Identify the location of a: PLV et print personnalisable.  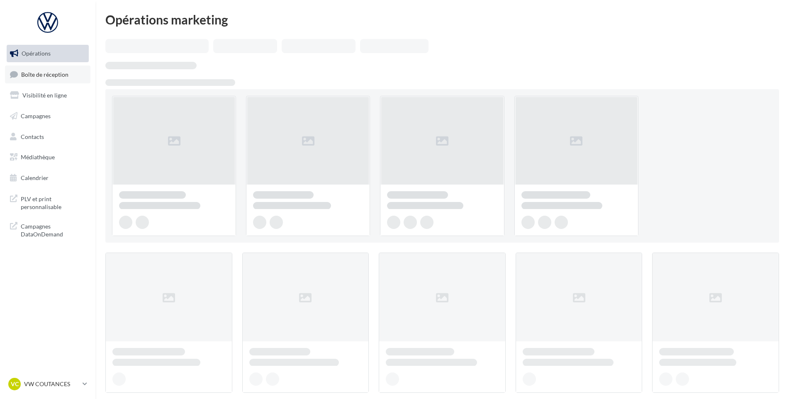
(48, 202).